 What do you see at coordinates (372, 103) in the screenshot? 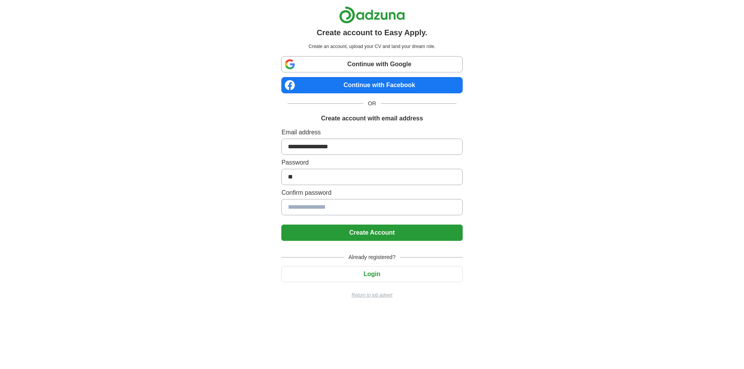
I see `span: OR` at bounding box center [372, 103].